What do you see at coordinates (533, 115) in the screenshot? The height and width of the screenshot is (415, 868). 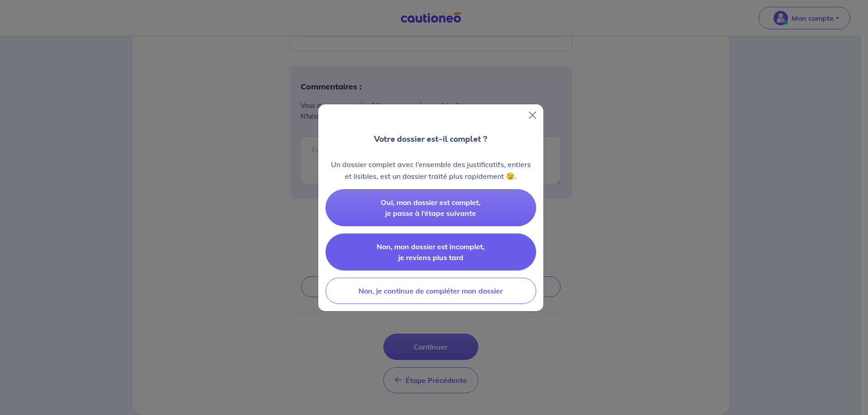 I see `button: Close` at bounding box center [533, 115].